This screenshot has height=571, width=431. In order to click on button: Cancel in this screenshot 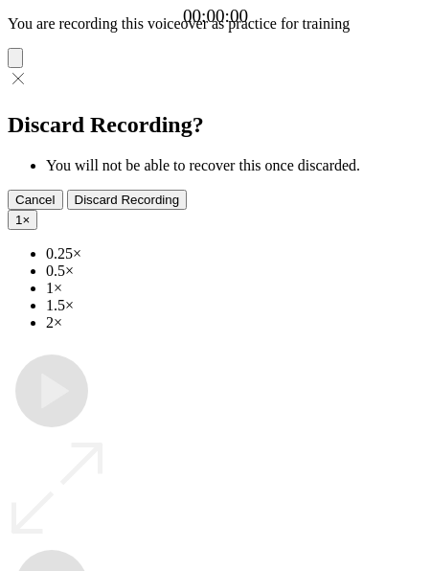, I will do `click(35, 199)`.